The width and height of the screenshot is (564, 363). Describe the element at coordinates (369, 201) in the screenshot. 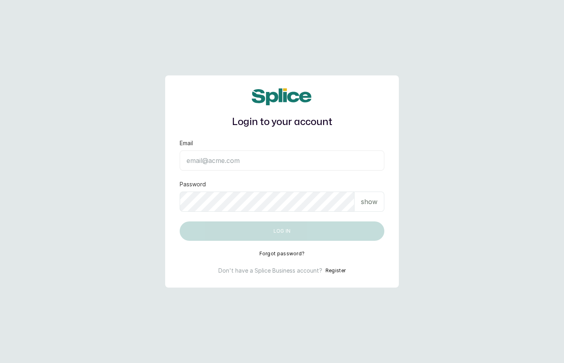

I see `p: show` at that location.